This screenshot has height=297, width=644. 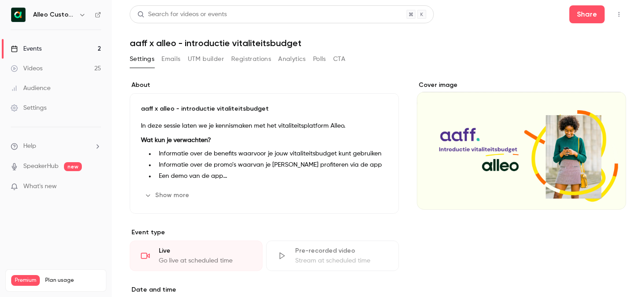 What do you see at coordinates (341, 250) in the screenshot?
I see `div: Pre-recorded video` at bounding box center [341, 250].